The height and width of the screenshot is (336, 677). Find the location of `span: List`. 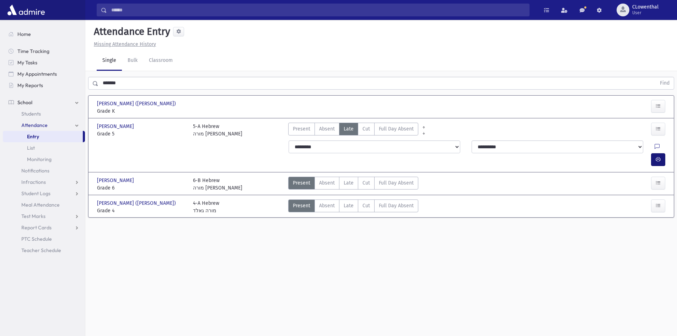

span: List is located at coordinates (31, 148).